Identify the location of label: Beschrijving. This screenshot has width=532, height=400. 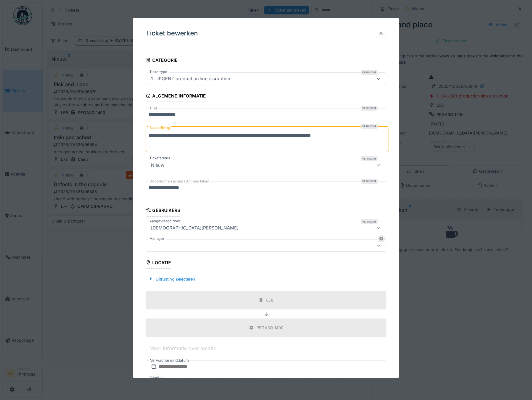
(160, 128).